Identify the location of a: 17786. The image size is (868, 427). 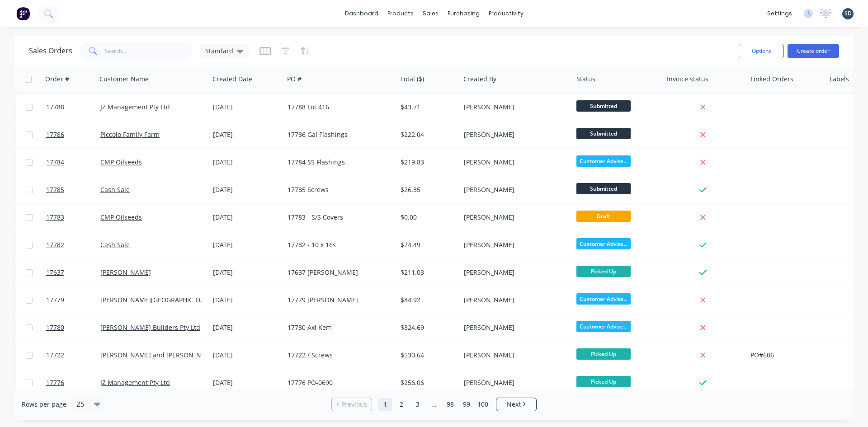
(73, 135).